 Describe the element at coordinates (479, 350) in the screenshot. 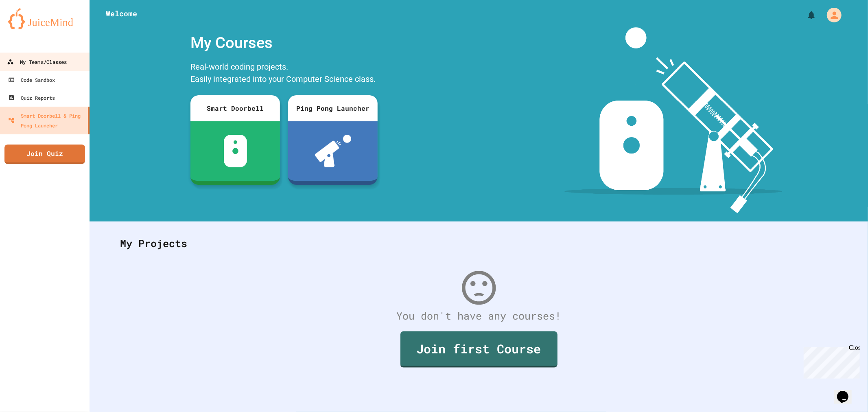

I see `a: Join first Course` at that location.